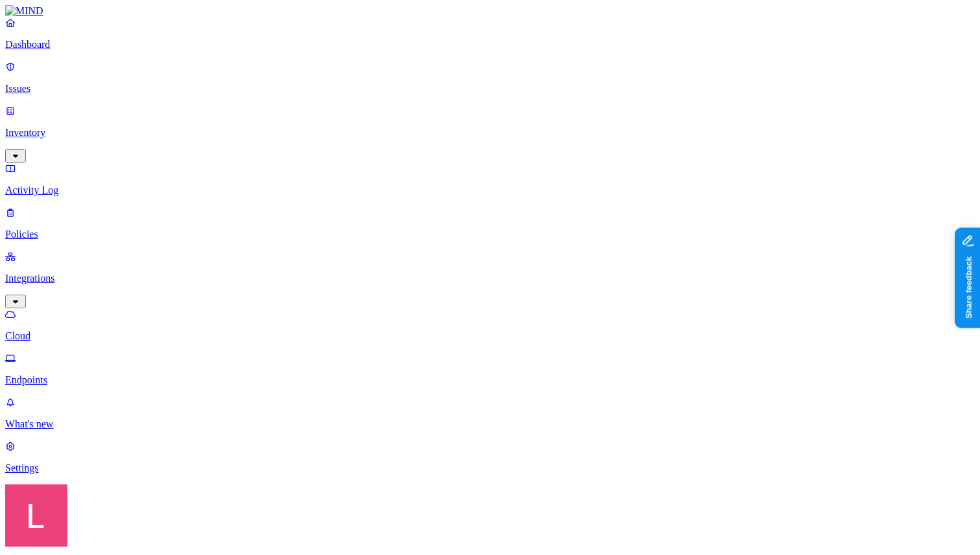  I want to click on a: Activity Log, so click(490, 179).